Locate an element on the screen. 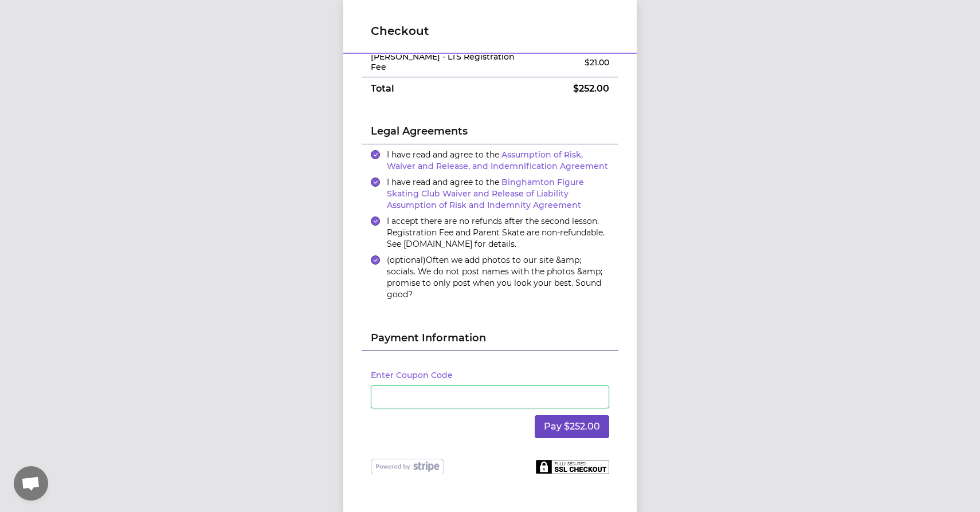 The width and height of the screenshot is (980, 512). a: Open chat is located at coordinates (31, 483).